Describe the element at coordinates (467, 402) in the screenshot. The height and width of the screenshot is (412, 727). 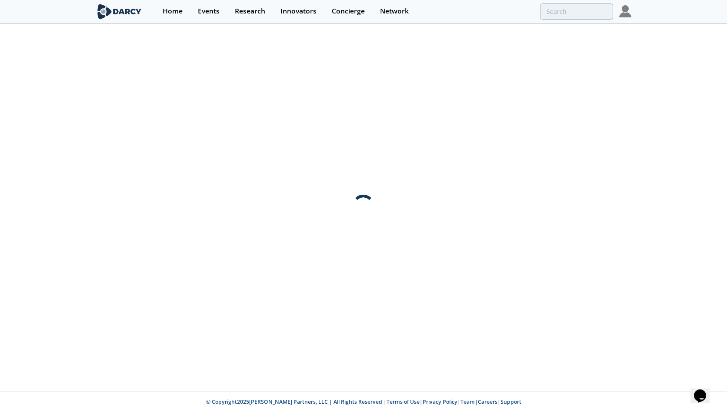
I see `a: Team` at that location.